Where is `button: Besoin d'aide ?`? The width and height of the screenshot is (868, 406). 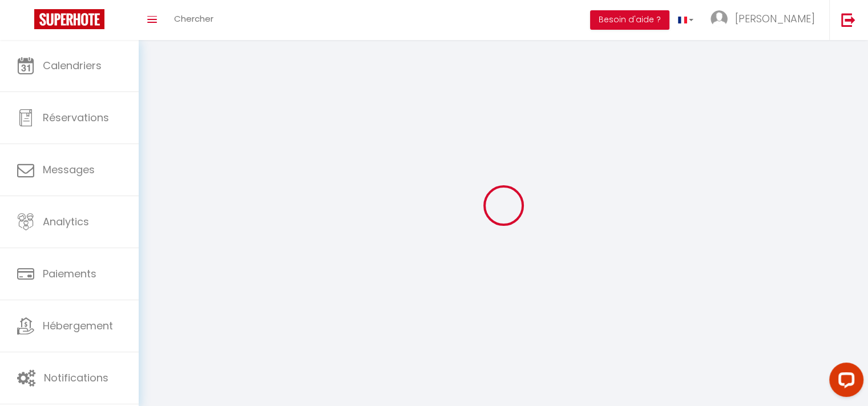
button: Besoin d'aide ? is located at coordinates (630, 20).